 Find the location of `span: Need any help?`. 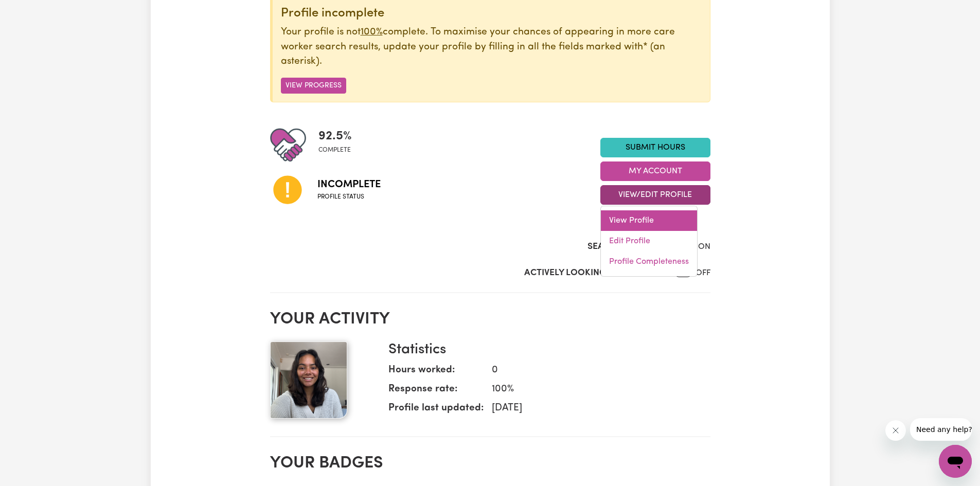

span: Need any help? is located at coordinates (34, 11).